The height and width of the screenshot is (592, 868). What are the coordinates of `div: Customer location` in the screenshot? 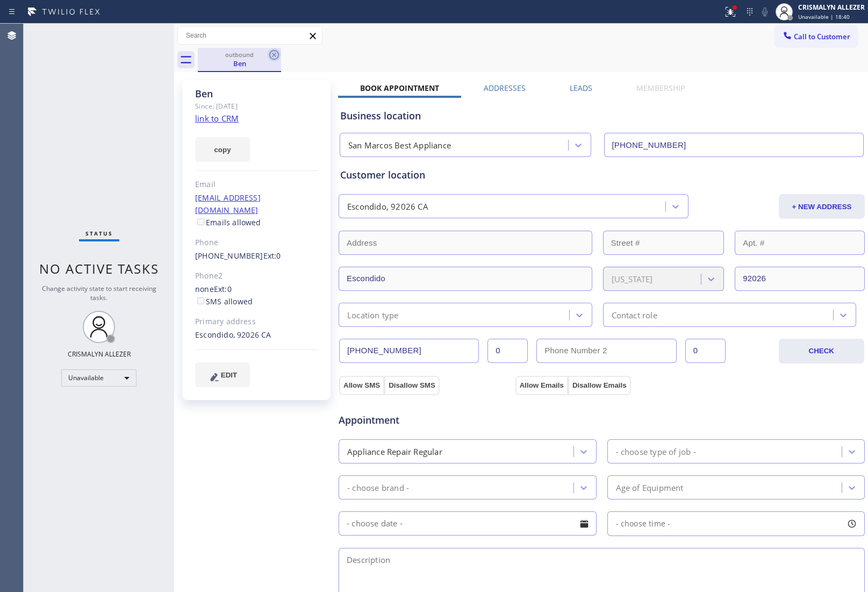 It's located at (602, 175).